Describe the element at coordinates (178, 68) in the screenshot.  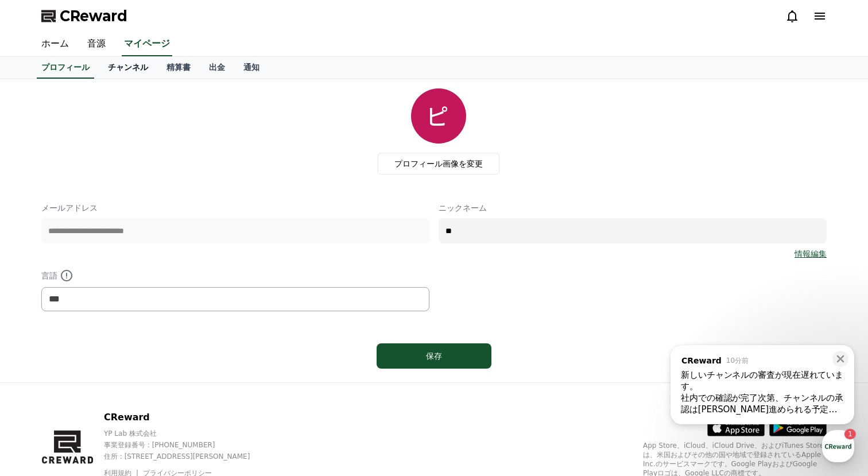
I see `a: 精算書` at that location.